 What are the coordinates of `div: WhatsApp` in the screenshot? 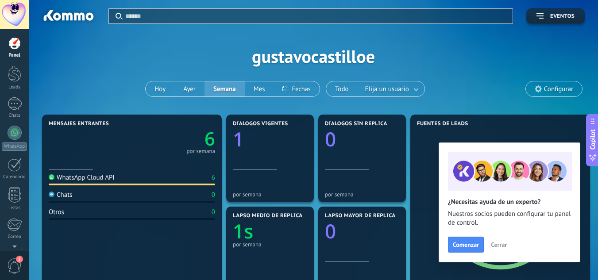 It's located at (14, 147).